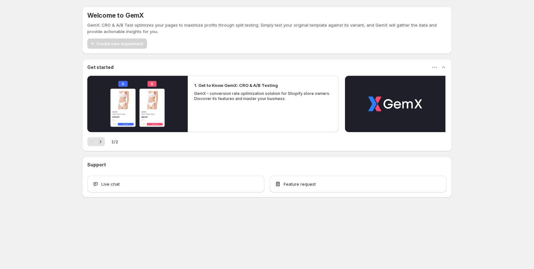 This screenshot has width=534, height=269. What do you see at coordinates (100, 67) in the screenshot?
I see `h3: Get started` at bounding box center [100, 67].